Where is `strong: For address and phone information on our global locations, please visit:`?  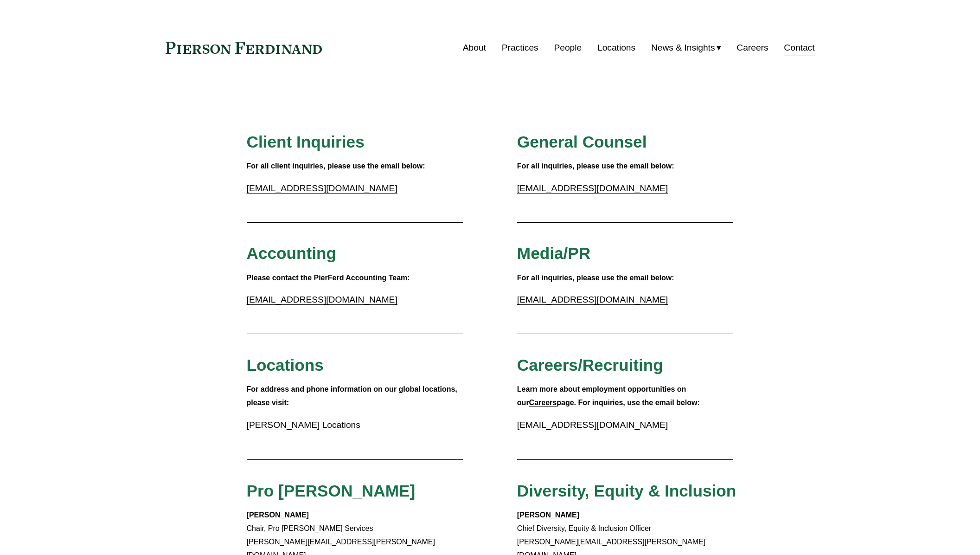 strong: For address and phone information on our global locations, please visit: is located at coordinates (353, 396).